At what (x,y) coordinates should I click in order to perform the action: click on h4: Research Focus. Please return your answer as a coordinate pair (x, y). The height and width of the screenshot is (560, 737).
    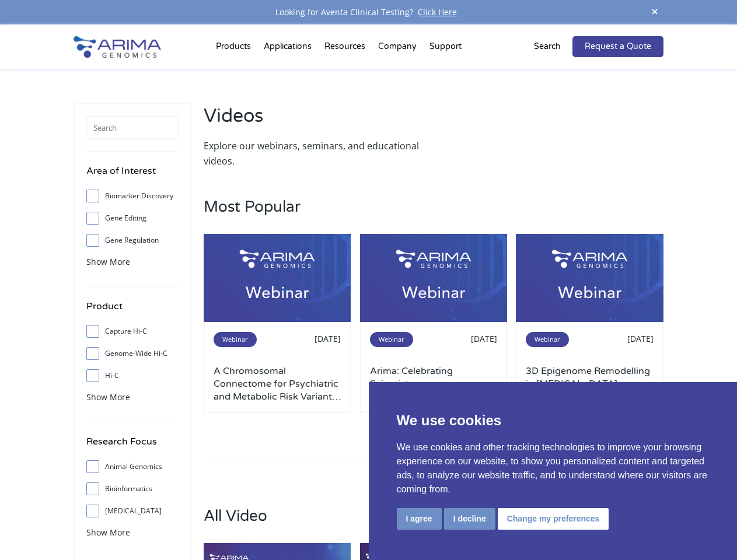
    Looking at the image, I should click on (133, 446).